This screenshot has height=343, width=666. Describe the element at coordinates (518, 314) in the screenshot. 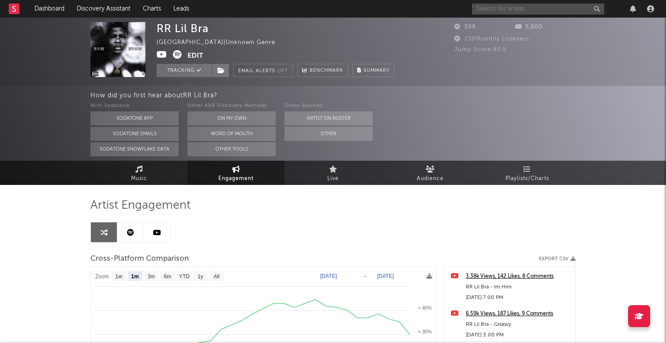

I see `a: 6.59k Views, 187 Likes, 9 Comments` at that location.